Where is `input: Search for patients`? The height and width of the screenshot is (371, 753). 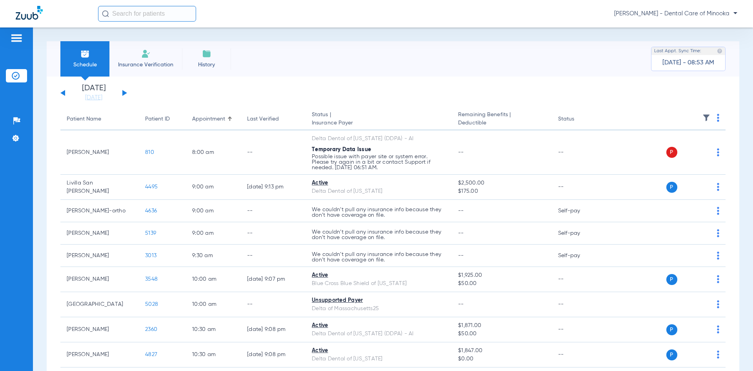
input: Search for patients is located at coordinates (147, 14).